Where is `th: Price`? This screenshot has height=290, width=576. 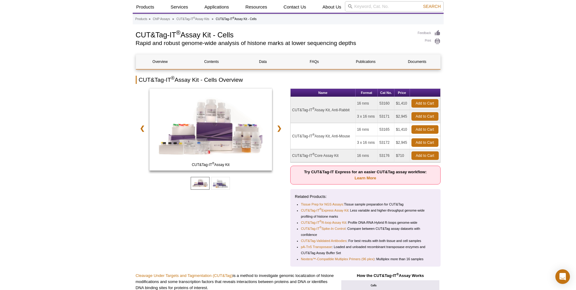
th: Price is located at coordinates (402, 93).